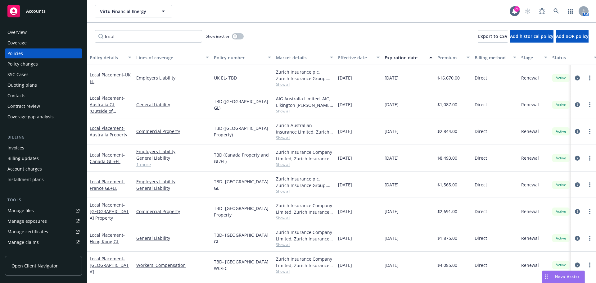 The height and width of the screenshot is (283, 596). What do you see at coordinates (493, 36) in the screenshot?
I see `button: Export to CSV` at bounding box center [493, 36].